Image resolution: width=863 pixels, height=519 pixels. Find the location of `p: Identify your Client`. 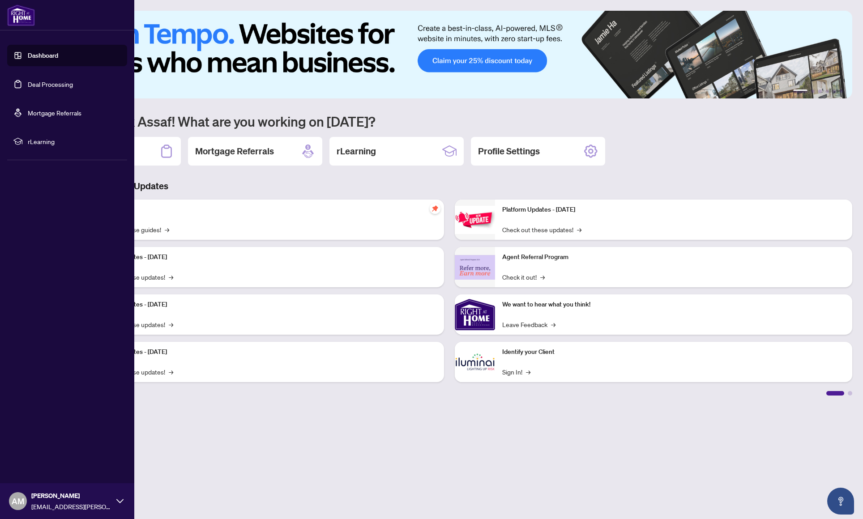

p: Identify your Client is located at coordinates (674, 352).